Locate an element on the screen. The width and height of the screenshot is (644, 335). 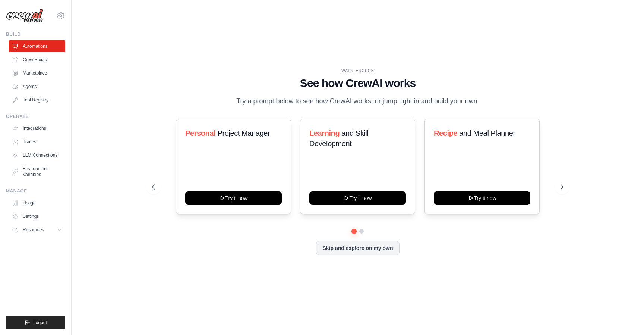
div: WALKTHROUGH is located at coordinates (358, 71).